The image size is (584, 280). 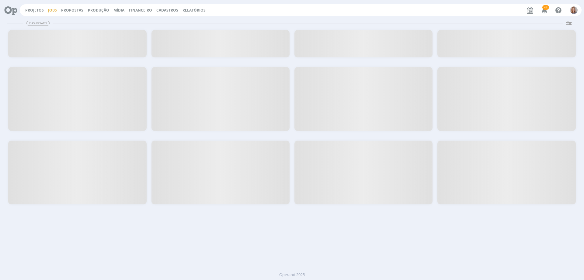 What do you see at coordinates (194, 10) in the screenshot?
I see `button: Relatórios` at bounding box center [194, 10].